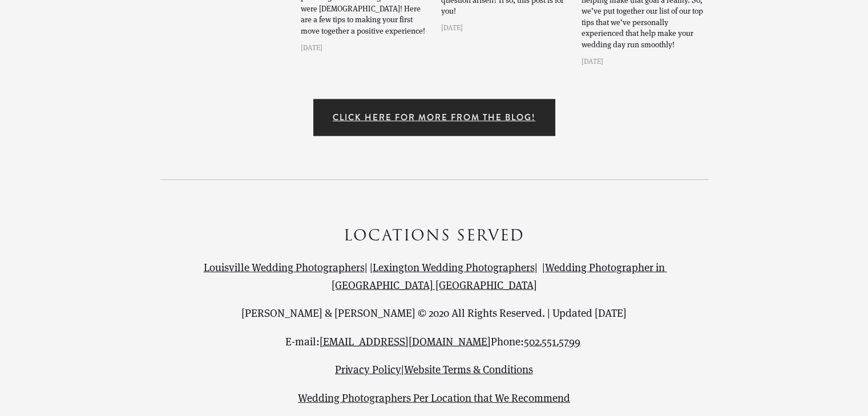 The image size is (868, 416). What do you see at coordinates (434, 397) in the screenshot?
I see `a: Wedding Photographers Per Location that We Recommend` at bounding box center [434, 397].